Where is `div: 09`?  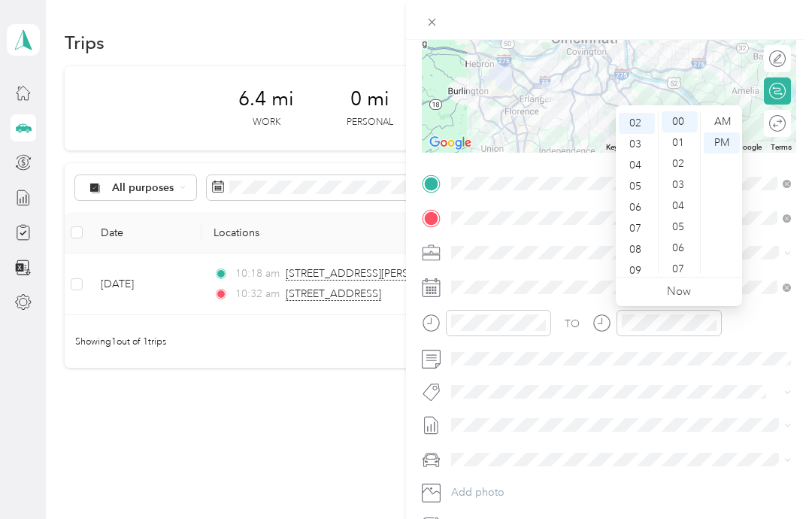 div: 09 is located at coordinates (637, 271).